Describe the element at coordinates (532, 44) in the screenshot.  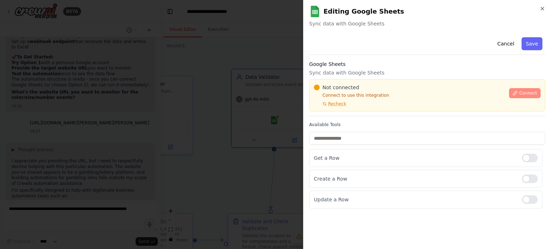
I see `button: Save` at that location.